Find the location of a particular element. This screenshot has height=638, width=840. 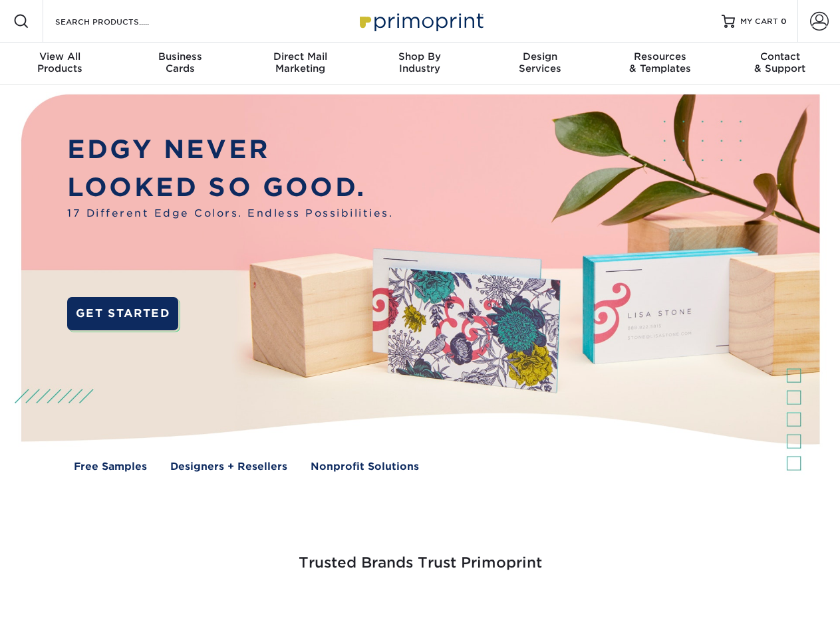

img: Freeform is located at coordinates (199, 607).